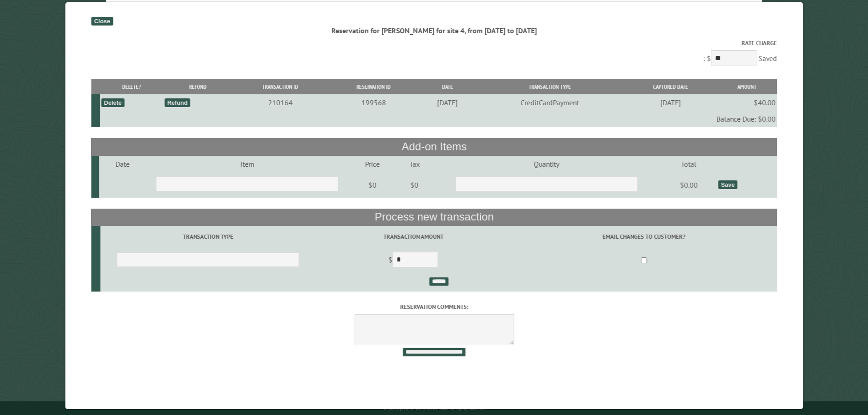  Describe the element at coordinates (280, 86) in the screenshot. I see `th: Transaction ID` at that location.